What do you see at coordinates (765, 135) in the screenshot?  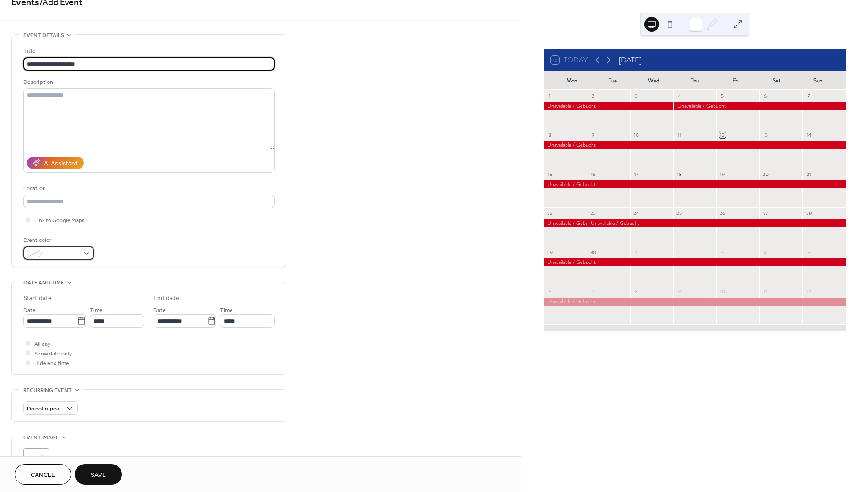 I see `div: 13` at bounding box center [765, 135].